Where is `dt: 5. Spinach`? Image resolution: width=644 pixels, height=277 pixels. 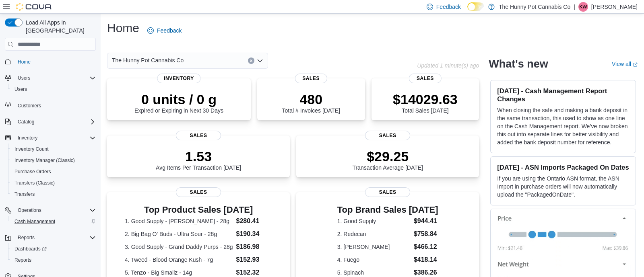 dt: 5. Spinach is located at coordinates (373, 273).